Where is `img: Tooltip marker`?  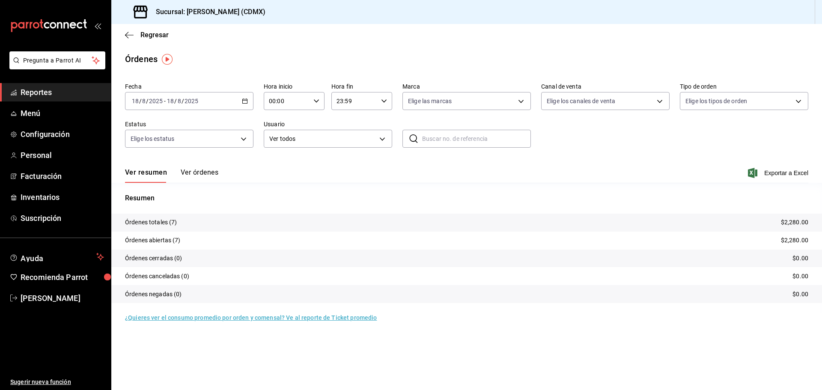 img: Tooltip marker is located at coordinates (167, 59).